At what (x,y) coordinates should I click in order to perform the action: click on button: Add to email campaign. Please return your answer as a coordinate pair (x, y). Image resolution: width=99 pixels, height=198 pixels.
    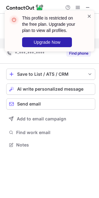
    Looking at the image, I should click on (51, 119).